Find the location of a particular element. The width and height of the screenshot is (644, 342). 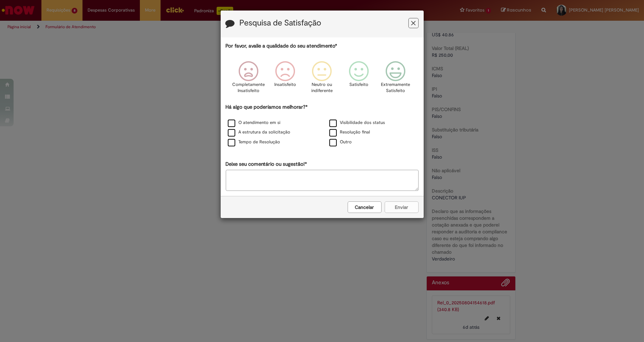

div: Satisfeito is located at coordinates (358, 80).